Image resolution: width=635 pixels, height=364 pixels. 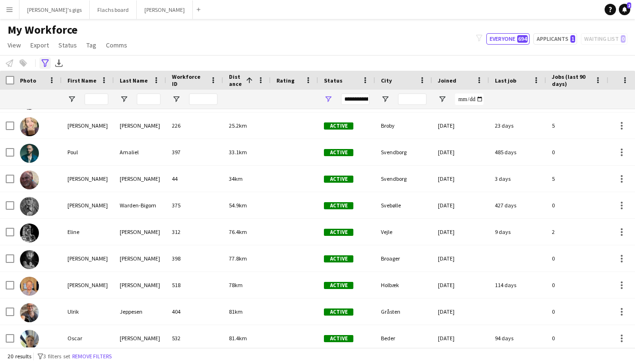 What do you see at coordinates (87, 232) in the screenshot?
I see `div: Eline` at bounding box center [87, 232].